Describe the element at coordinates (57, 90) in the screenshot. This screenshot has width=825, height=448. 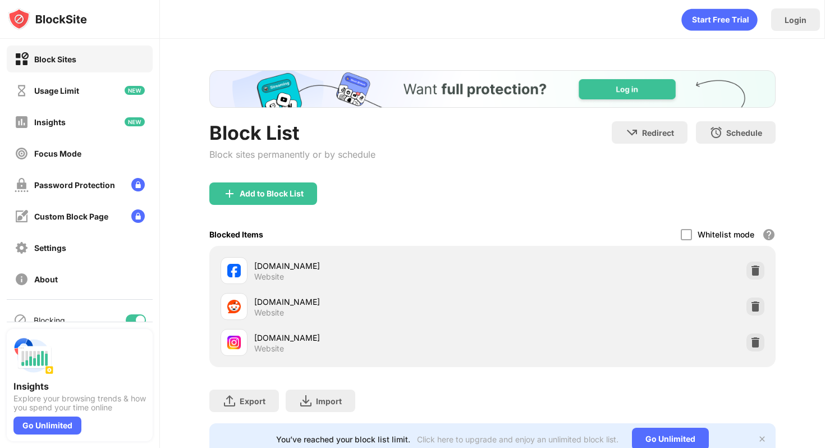
I see `div: Usage Limit` at that location.